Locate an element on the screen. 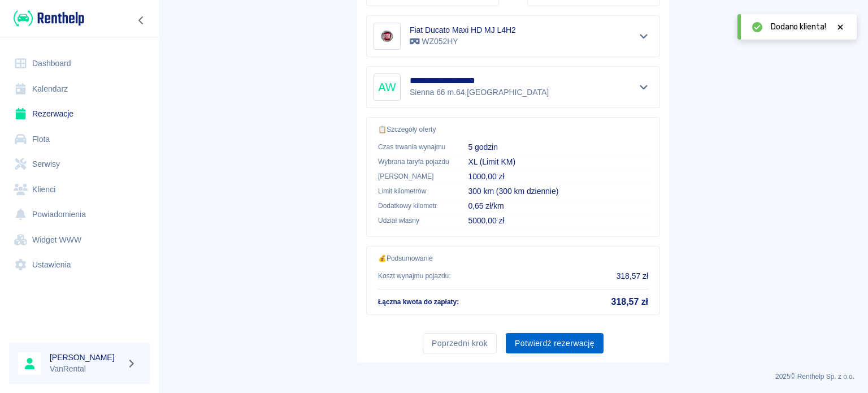 This screenshot has width=868, height=393. button: Zwiń nawigację is located at coordinates (141, 20).